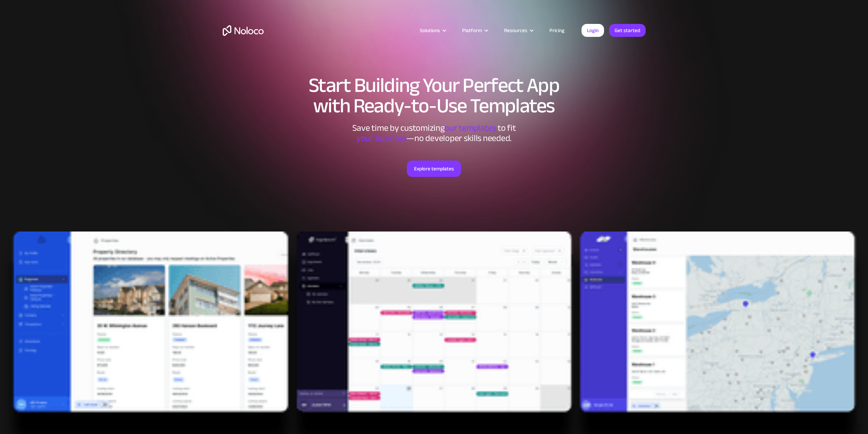  What do you see at coordinates (434, 133) in the screenshot?
I see `div: Save time by customizing to fit ‍ —no developer skills needed.` at bounding box center [434, 133].